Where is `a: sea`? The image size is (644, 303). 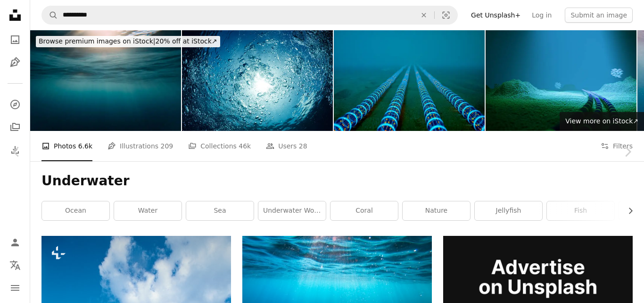
a: sea is located at coordinates (220, 211).